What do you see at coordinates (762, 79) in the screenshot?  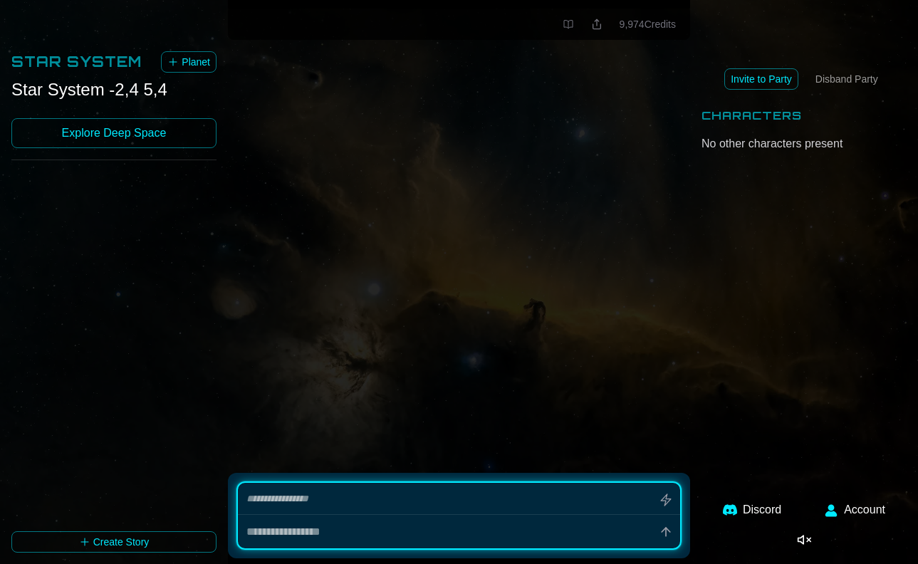 I see `button: Invite to Party` at bounding box center [762, 79].